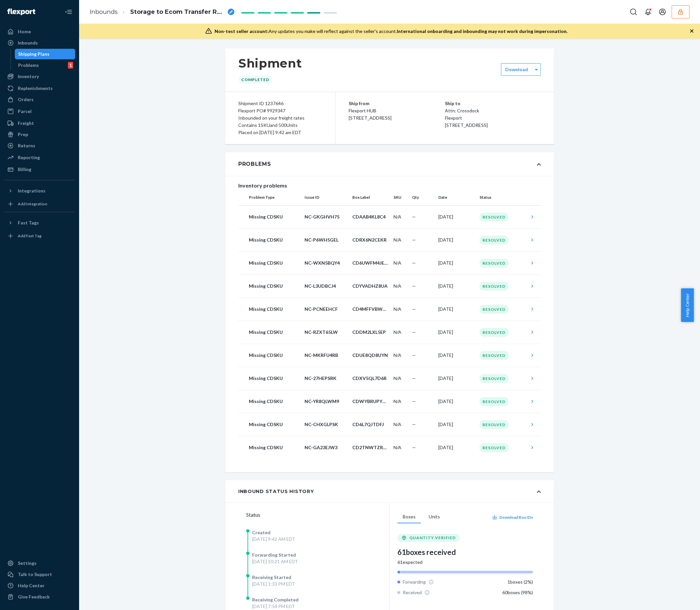 Image resolution: width=700 pixels, height=610 pixels. Describe the element at coordinates (325, 379) in the screenshot. I see `p: NC-27HEPSRK` at that location.